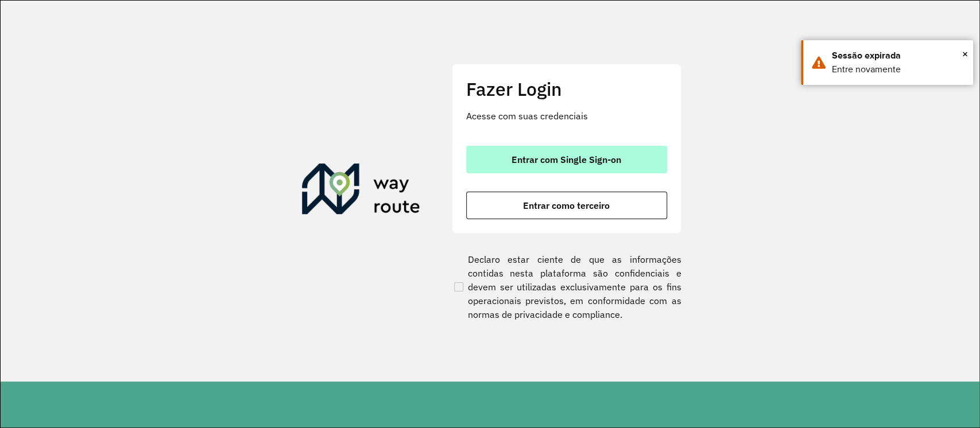 The image size is (980, 428). Describe the element at coordinates (566, 89) in the screenshot. I see `h2: Fazer Login` at that location.